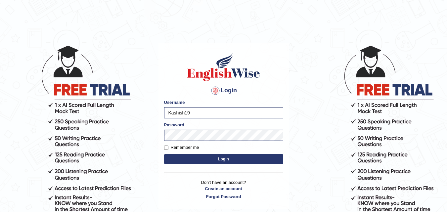 The height and width of the screenshot is (212, 447). I want to click on h4: Login, so click(223, 91).